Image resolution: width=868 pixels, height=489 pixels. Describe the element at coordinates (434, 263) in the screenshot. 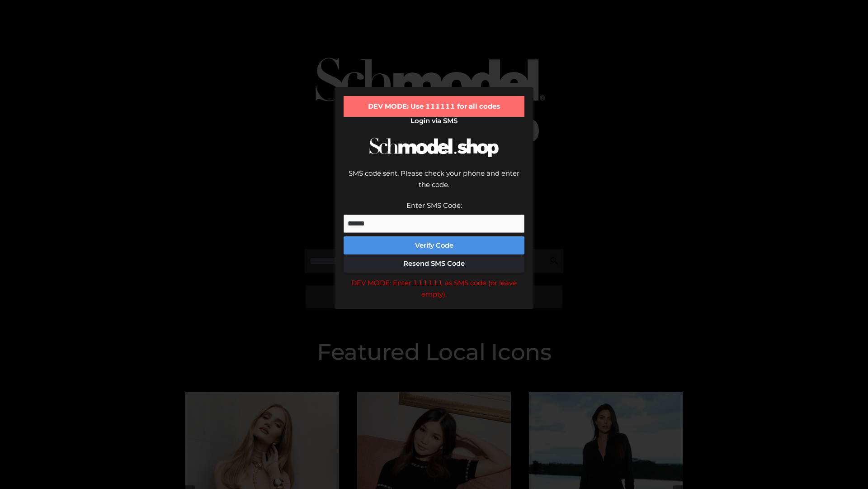

I see `button: Resend SMS Code` at that location.